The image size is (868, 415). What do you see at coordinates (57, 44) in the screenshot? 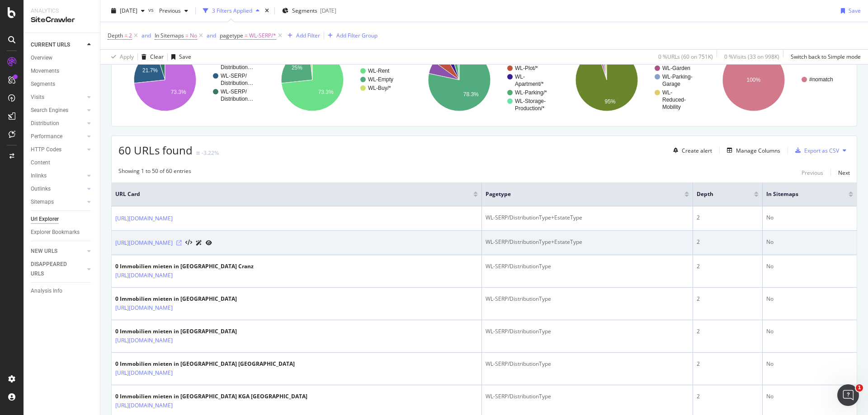
I see `a: CURRENT URLS` at bounding box center [57, 44].